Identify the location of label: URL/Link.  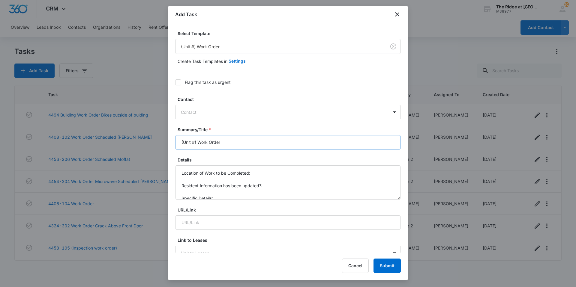
(290, 210).